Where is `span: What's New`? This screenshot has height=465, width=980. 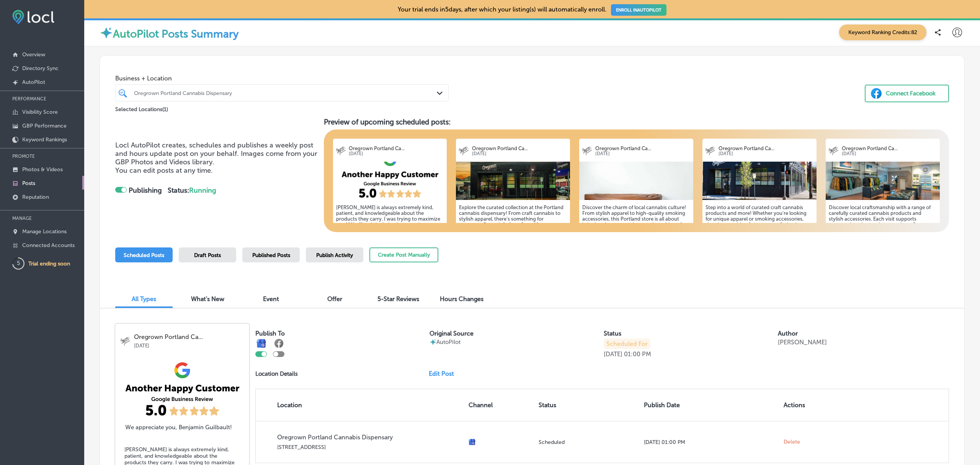 span: What's New is located at coordinates (207, 299).